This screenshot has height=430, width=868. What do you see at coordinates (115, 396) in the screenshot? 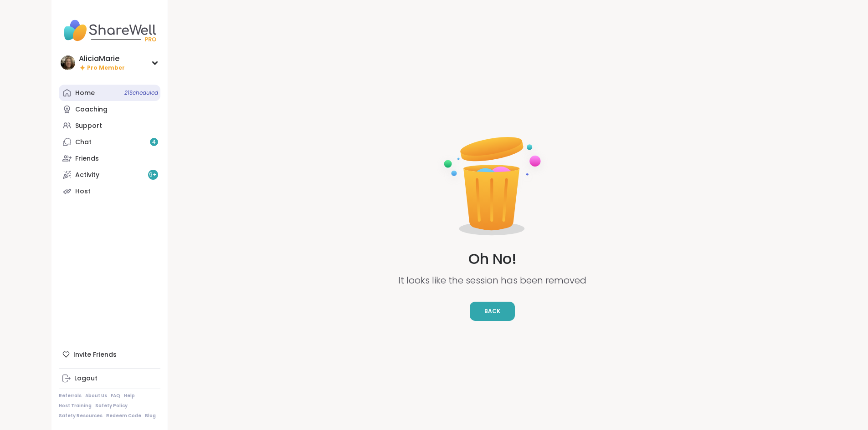
I see `a: FAQ` at bounding box center [115, 396].